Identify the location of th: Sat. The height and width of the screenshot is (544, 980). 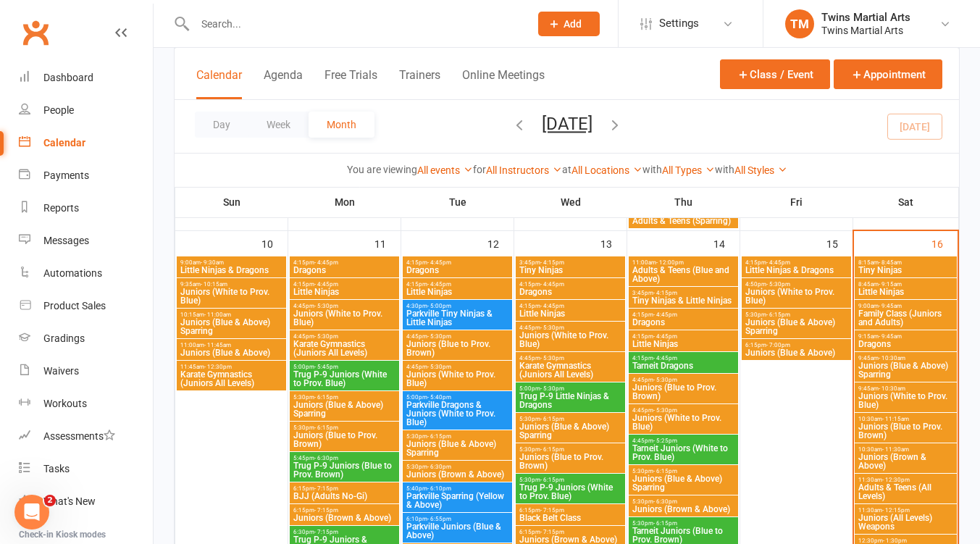
(906, 202).